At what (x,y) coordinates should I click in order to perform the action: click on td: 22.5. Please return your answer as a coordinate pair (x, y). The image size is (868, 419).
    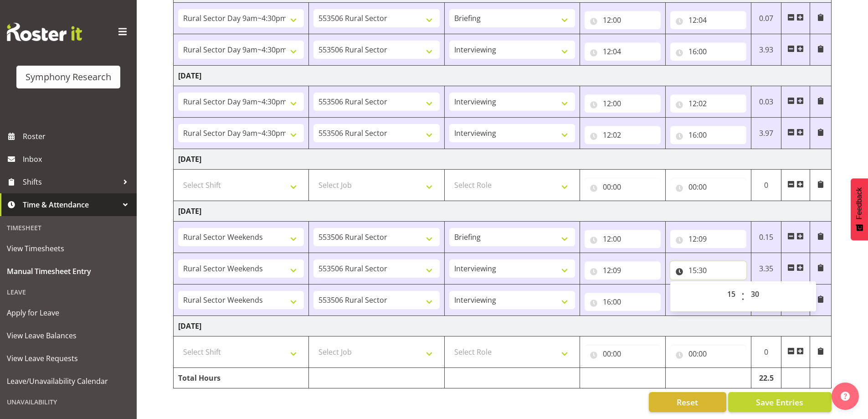
    Looking at the image, I should click on (766, 378).